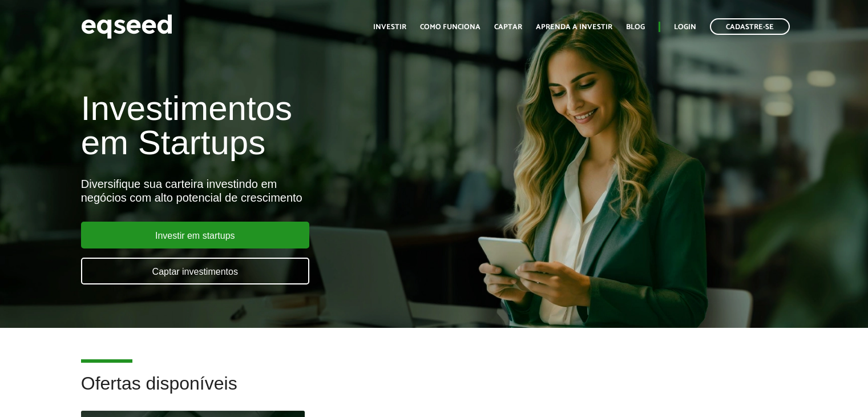 This screenshot has height=417, width=868. Describe the element at coordinates (508, 27) in the screenshot. I see `a: Captar` at that location.